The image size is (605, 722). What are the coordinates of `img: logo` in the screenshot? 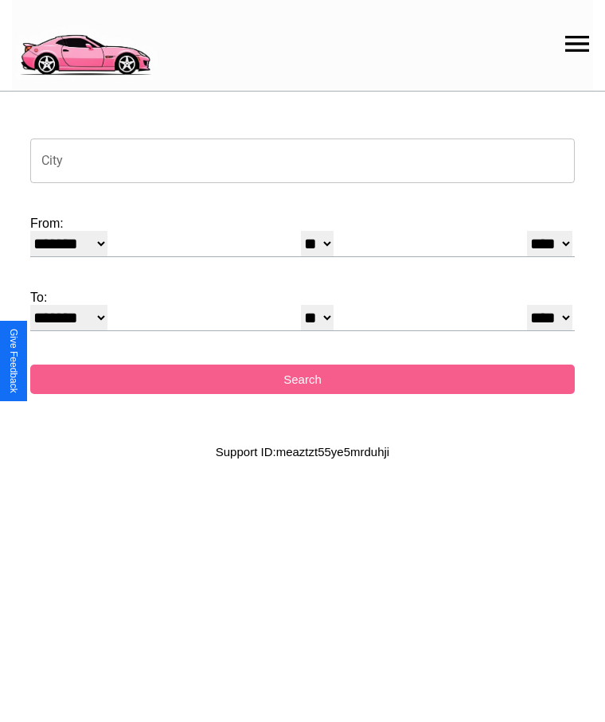 It's located at (84, 44).